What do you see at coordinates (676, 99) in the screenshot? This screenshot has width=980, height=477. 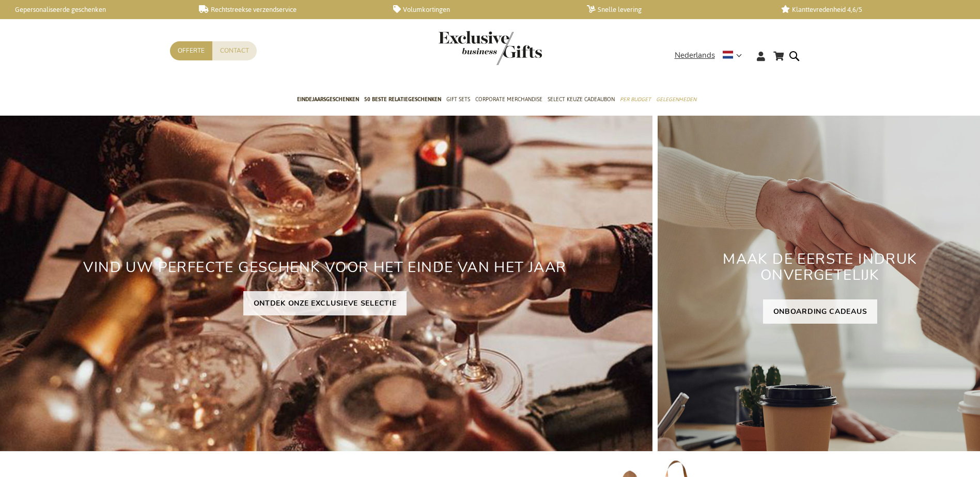 I see `span: Gelegenheden` at bounding box center [676, 99].